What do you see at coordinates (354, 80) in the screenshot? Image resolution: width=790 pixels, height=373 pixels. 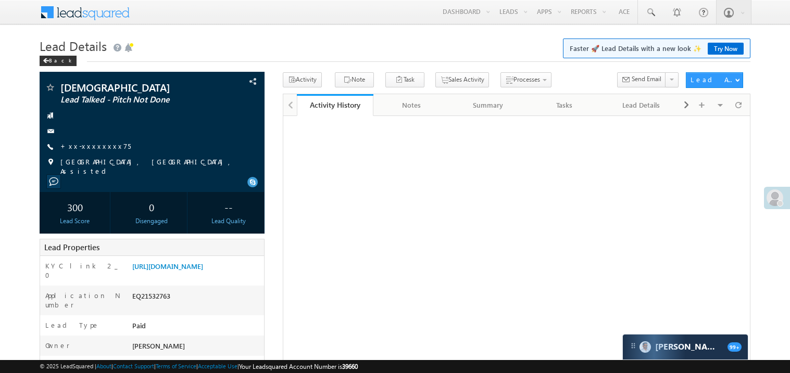 I see `button: Note` at bounding box center [354, 80].